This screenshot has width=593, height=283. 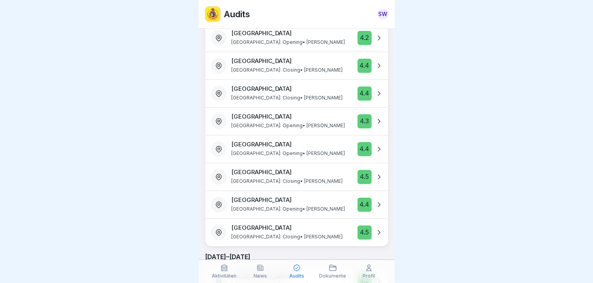 I want to click on div: 4.2, so click(x=365, y=38).